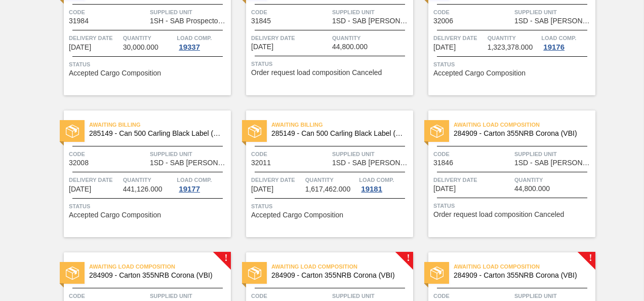 The width and height of the screenshot is (644, 301). Describe the element at coordinates (79, 21) in the screenshot. I see `span: 31984` at that location.